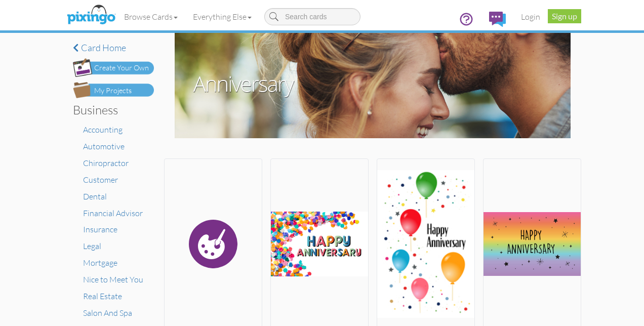 Image resolution: width=644 pixels, height=326 pixels. I want to click on img: anniversary.jpg, so click(372, 85).